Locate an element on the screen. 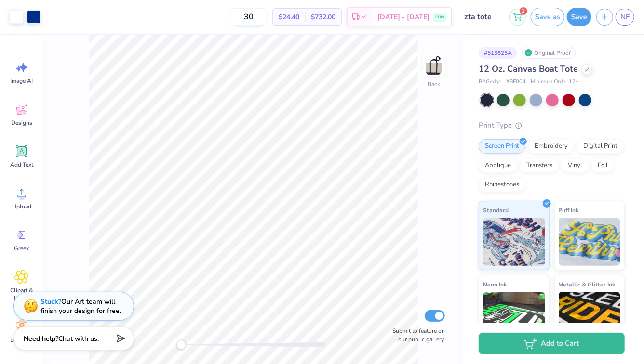  div: Transfers is located at coordinates (539, 166).